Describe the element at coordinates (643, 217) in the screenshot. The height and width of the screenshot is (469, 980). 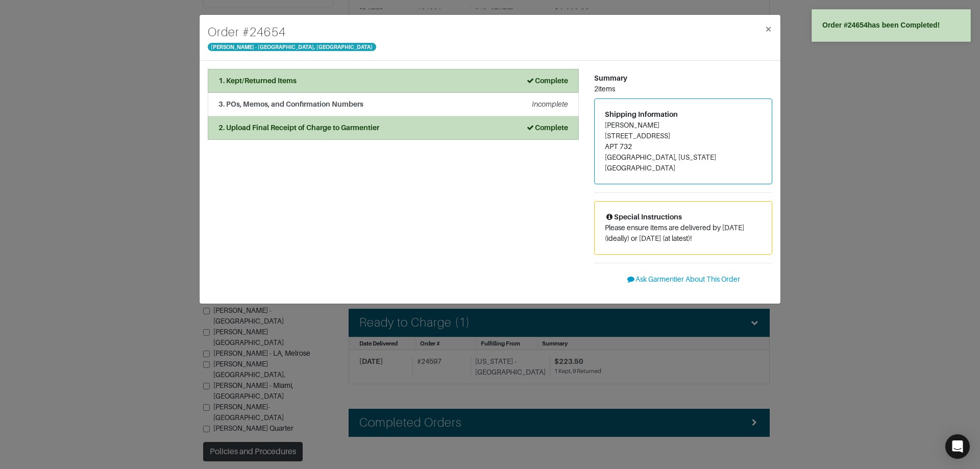
I see `span: Special Instructions` at that location.